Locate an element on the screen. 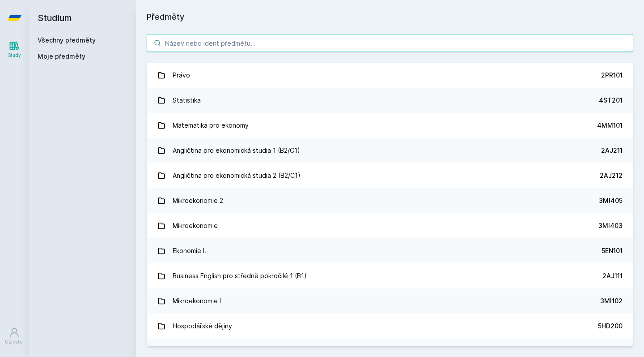 The width and height of the screenshot is (644, 357). div: 2PR101 is located at coordinates (612, 75).